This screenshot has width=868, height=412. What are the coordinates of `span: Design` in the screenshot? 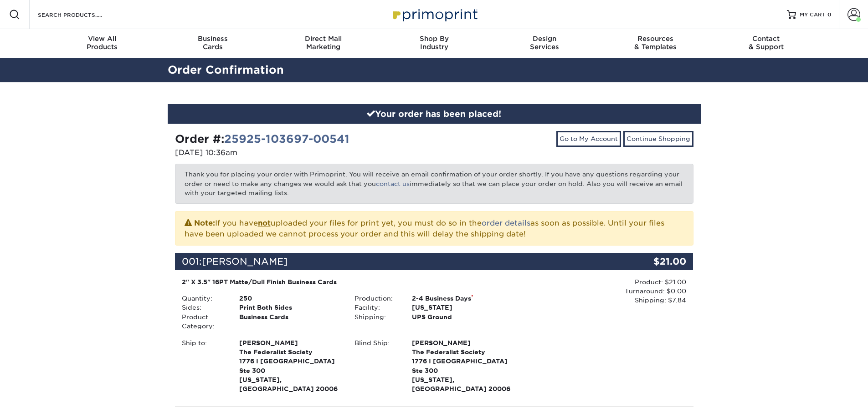 It's located at (545, 38).